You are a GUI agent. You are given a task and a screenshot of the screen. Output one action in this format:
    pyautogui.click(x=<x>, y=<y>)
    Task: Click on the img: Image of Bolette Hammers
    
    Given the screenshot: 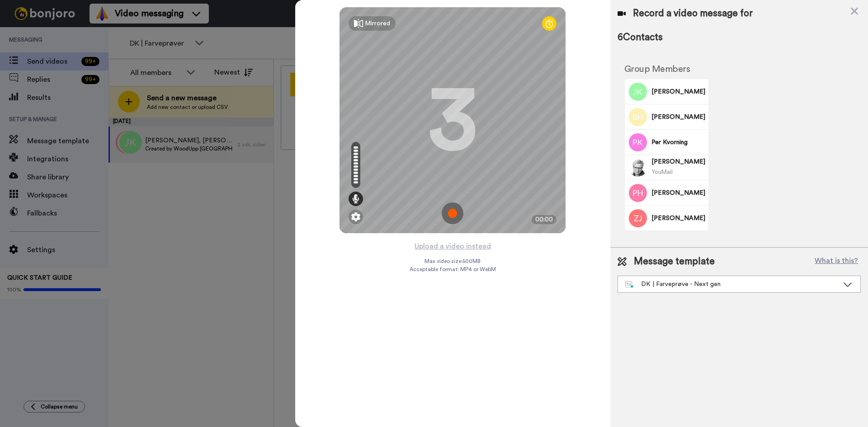 What is the action you would take?
    pyautogui.click(x=637, y=117)
    